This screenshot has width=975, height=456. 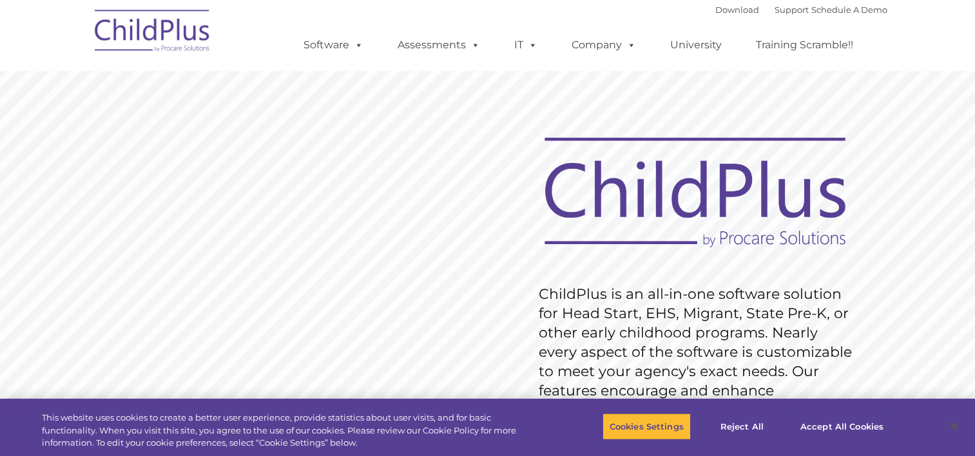 What do you see at coordinates (604, 45) in the screenshot?
I see `a: Company` at bounding box center [604, 45].